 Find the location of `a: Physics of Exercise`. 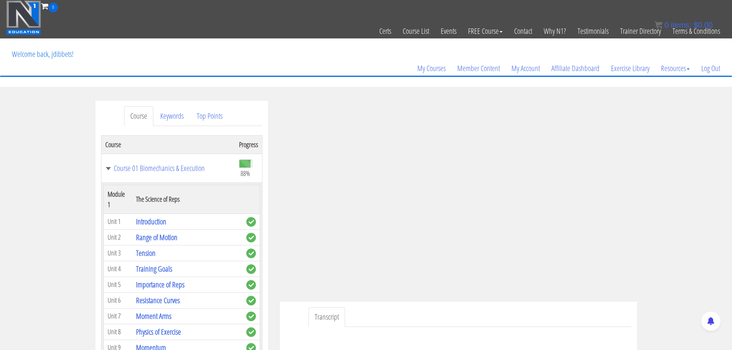

a: Physics of Exercise is located at coordinates (158, 332).